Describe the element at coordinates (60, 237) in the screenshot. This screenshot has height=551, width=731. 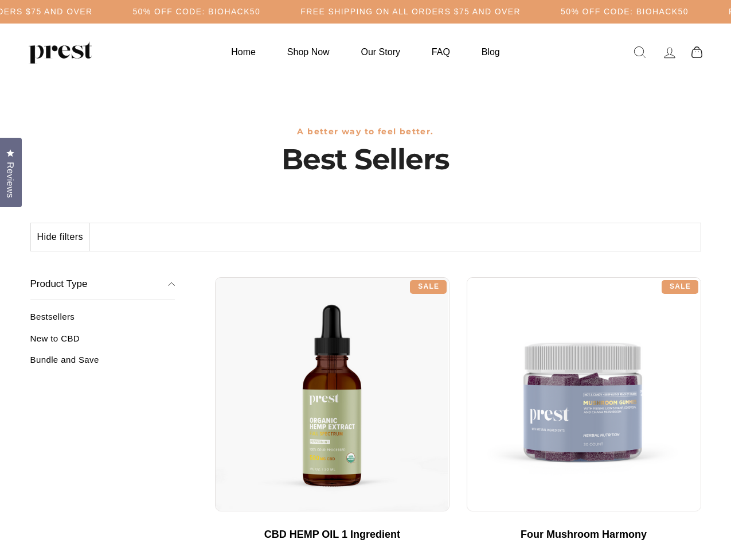
I see `button: Hide filters` at that location.